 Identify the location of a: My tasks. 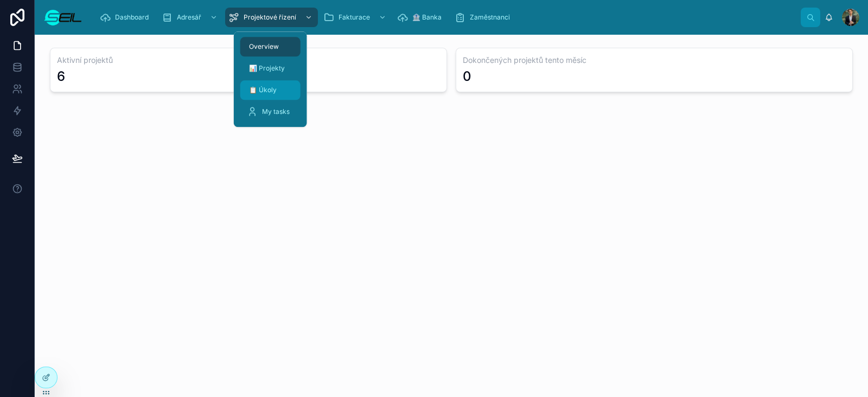
(270, 112).